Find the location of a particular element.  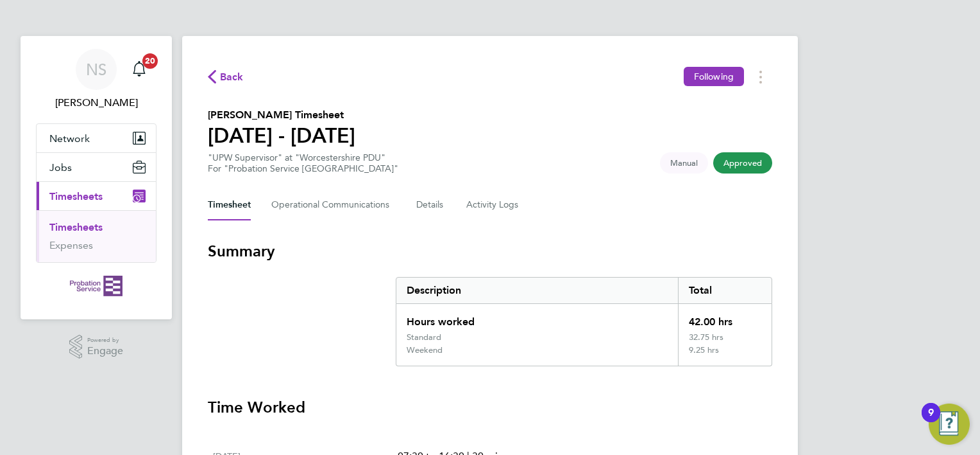

button: Open Resource Center, 9 new notifications is located at coordinates (949, 424).